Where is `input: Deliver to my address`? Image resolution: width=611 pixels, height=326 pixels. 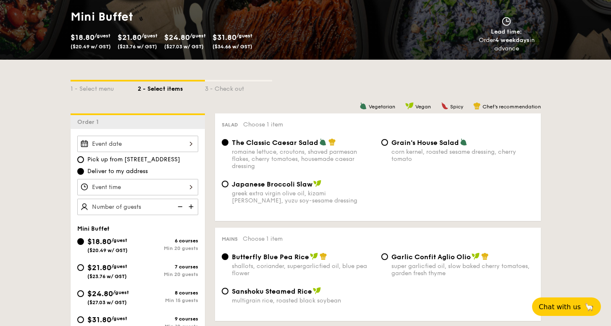 input: Deliver to my address is located at coordinates (81, 171).